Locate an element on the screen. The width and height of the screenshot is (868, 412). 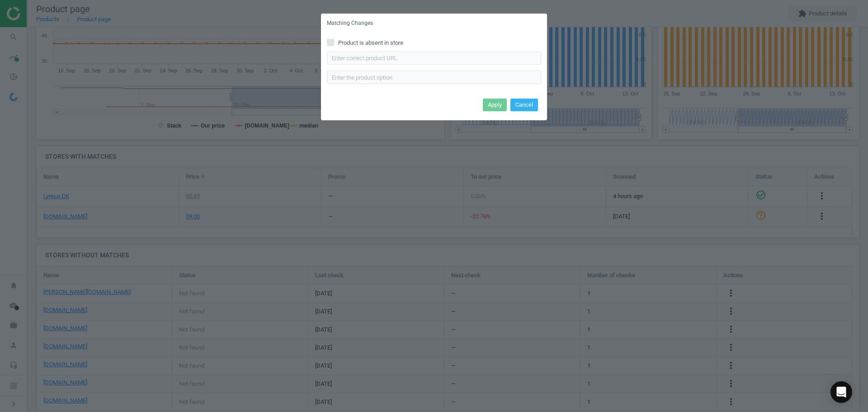
div: Open Intercom Messenger is located at coordinates (842, 392).